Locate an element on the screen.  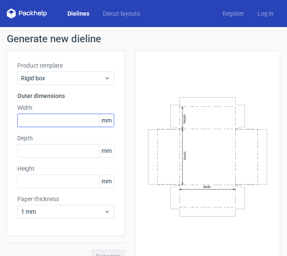
h1: Generate new dieline is located at coordinates (144, 39).